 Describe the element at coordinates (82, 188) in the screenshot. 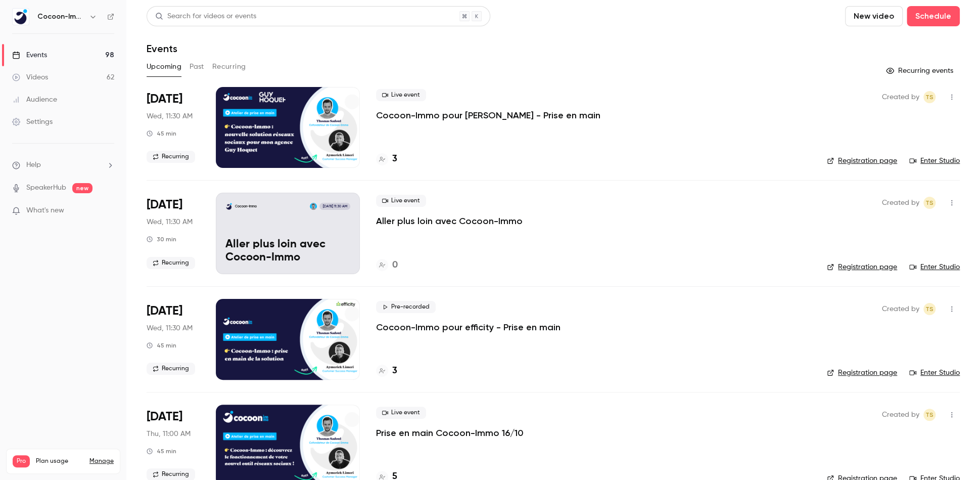

I see `span: new` at that location.